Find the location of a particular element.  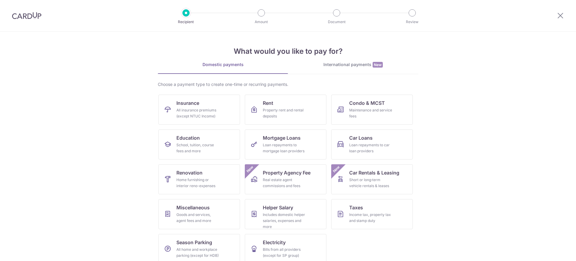

div: Home furnishing or interior reno-expenses is located at coordinates (198, 183).